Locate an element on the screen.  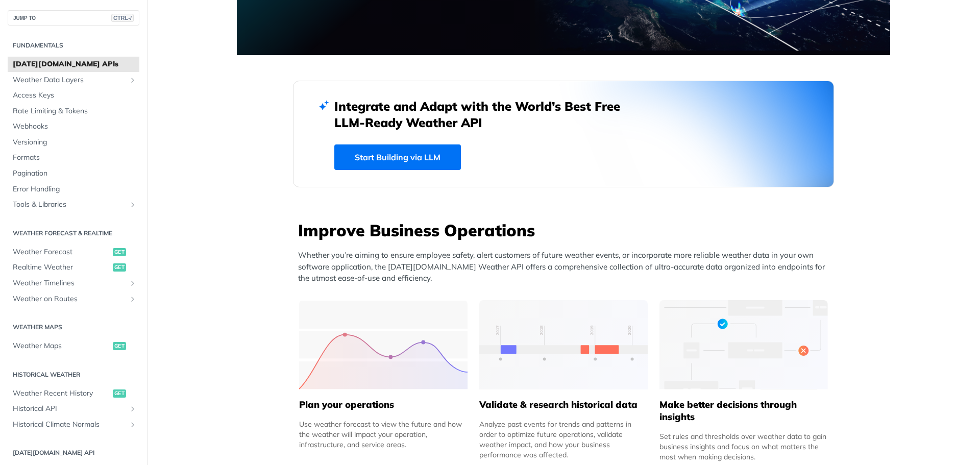
span: Access Keys is located at coordinates (75, 95).